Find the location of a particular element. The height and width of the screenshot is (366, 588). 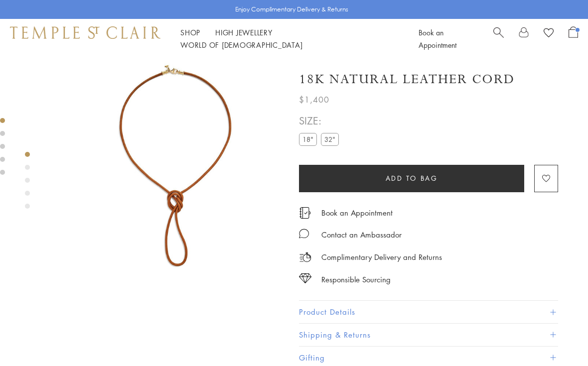

img: MessageIcon-01_2.svg is located at coordinates (304, 234).